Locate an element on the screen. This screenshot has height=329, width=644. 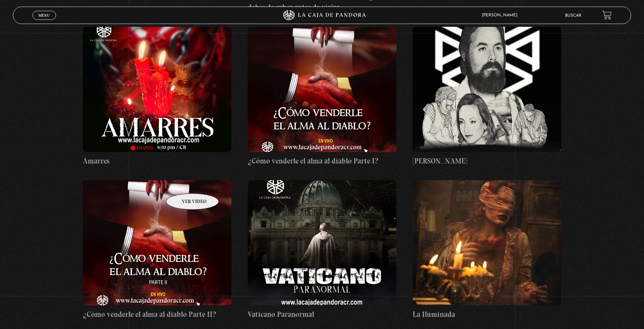
h4: Amarres is located at coordinates (157, 161).